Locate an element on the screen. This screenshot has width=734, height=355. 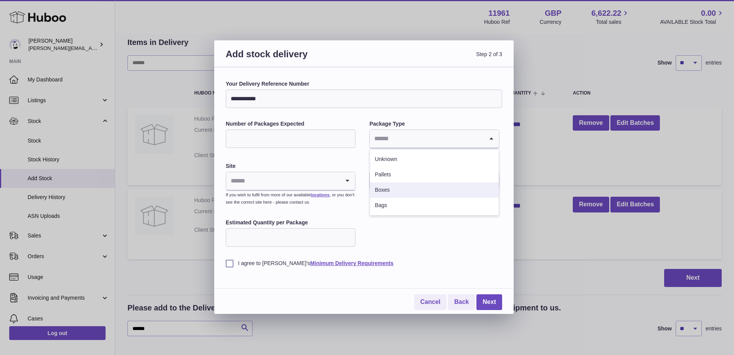
span: Step 2 of 3 is located at coordinates (433, 58).